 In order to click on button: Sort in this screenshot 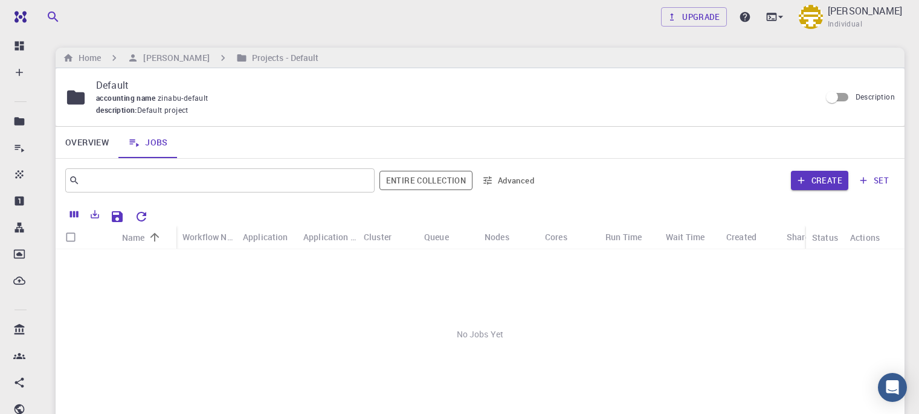, I will do `click(155, 237)`.